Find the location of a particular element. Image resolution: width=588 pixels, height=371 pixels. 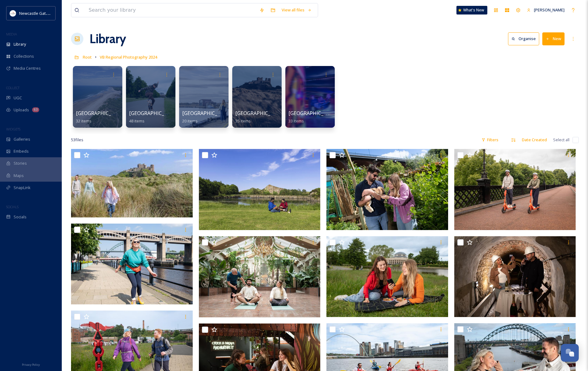

span: Privacy Policy is located at coordinates (31, 365).